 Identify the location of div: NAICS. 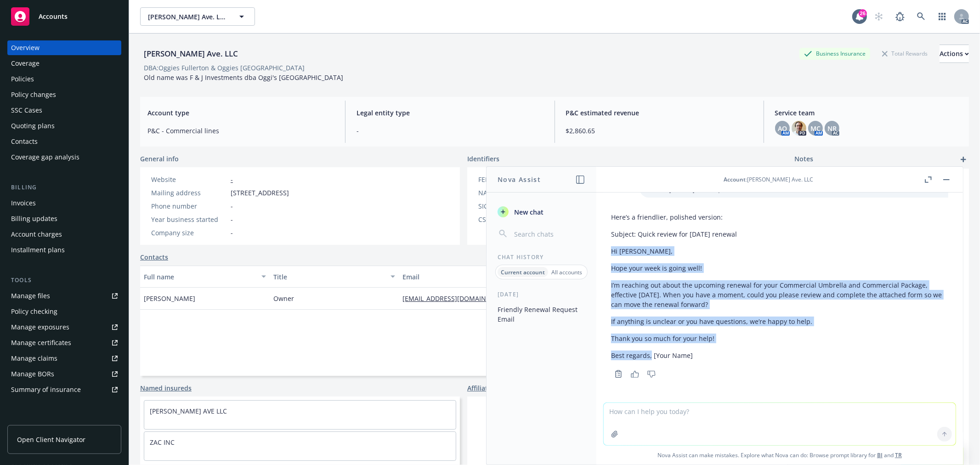
(516, 193).